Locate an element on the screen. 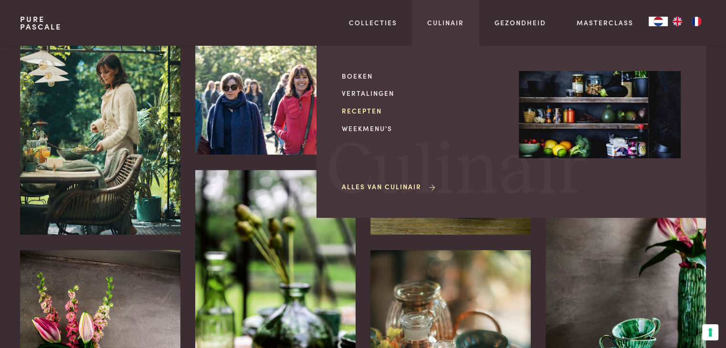  a: Culinair is located at coordinates (445, 22).